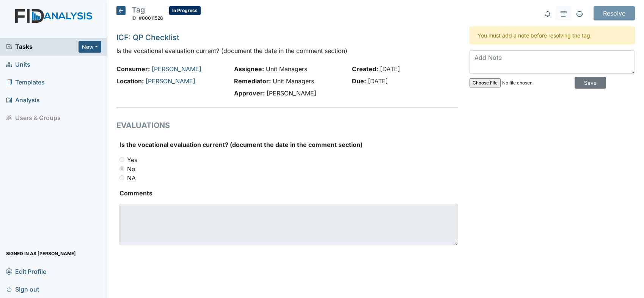  Describe the element at coordinates (42, 46) in the screenshot. I see `span: Tasks` at that location.